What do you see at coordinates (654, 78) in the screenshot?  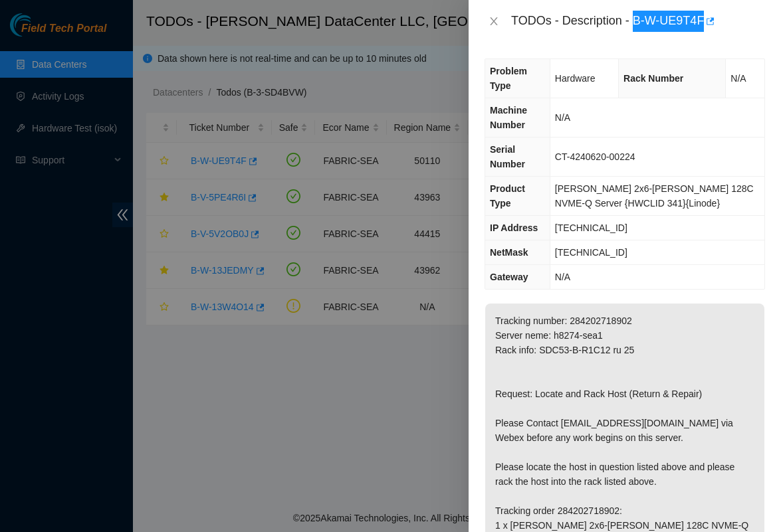 I see `span: Rack Number` at bounding box center [654, 78].